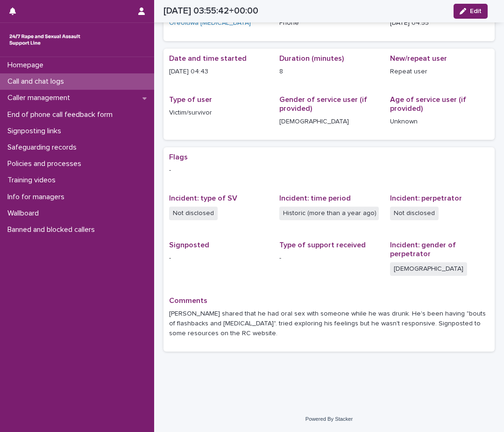 Image resolution: width=504 pixels, height=432 pixels. Describe the element at coordinates (312, 58) in the screenshot. I see `span: Duration (minutes)` at that location.